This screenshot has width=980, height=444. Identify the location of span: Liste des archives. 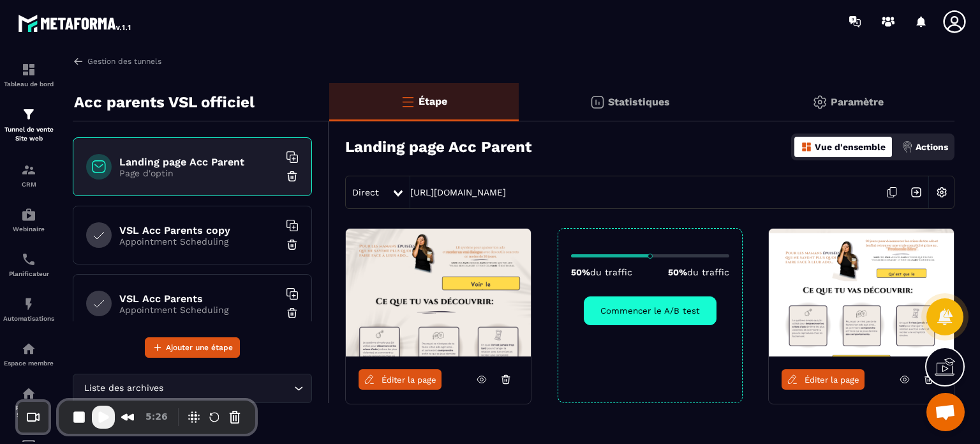
(124, 388).